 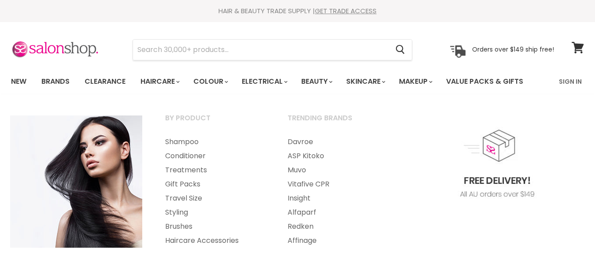 I want to click on a: Haircare Accessories, so click(x=215, y=241).